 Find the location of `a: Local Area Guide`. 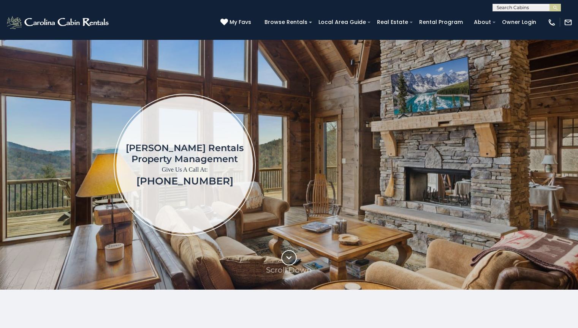

a: Local Area Guide is located at coordinates (342, 22).